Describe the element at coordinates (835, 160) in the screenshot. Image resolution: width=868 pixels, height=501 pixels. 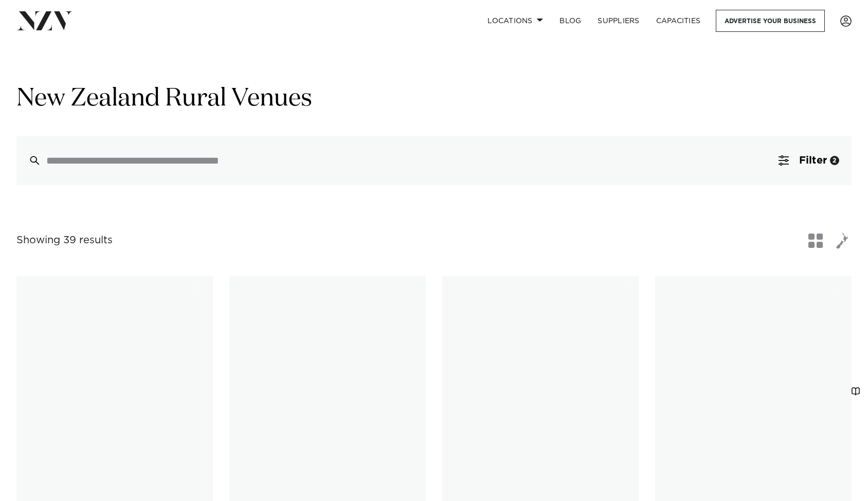
I see `div: 2` at that location.